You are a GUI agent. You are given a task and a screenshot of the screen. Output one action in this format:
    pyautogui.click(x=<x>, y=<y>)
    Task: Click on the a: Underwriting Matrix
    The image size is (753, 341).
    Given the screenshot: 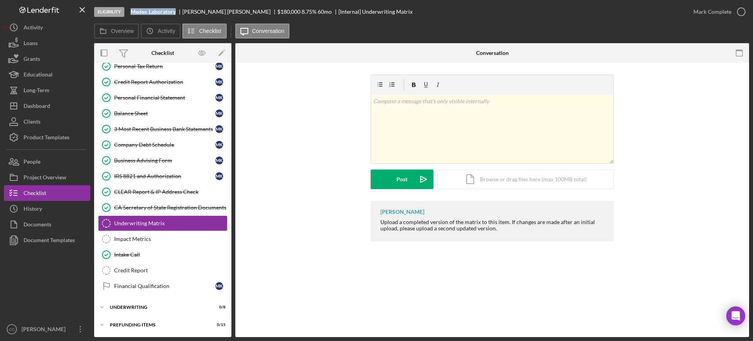 What is the action you would take?
    pyautogui.click(x=163, y=223)
    